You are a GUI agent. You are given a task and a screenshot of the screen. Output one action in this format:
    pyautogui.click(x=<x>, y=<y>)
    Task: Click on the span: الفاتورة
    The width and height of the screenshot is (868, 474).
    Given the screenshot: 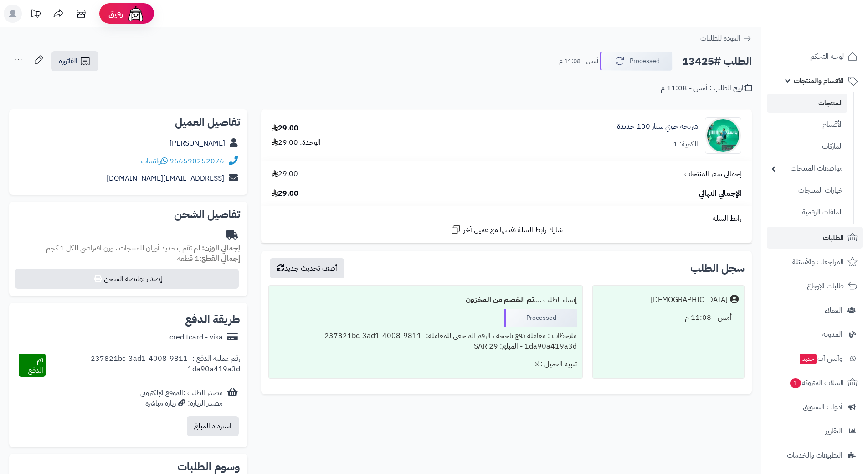 What is the action you would take?
    pyautogui.click(x=68, y=61)
    